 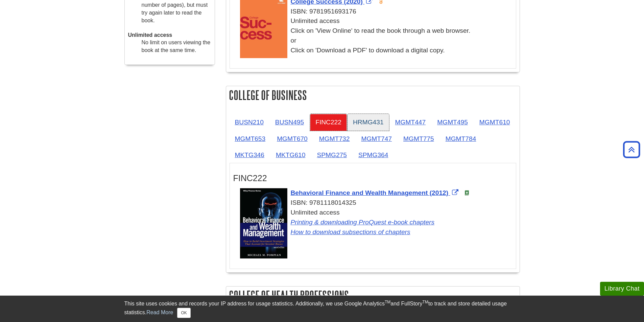 I want to click on h2: College of Business, so click(x=373, y=95).